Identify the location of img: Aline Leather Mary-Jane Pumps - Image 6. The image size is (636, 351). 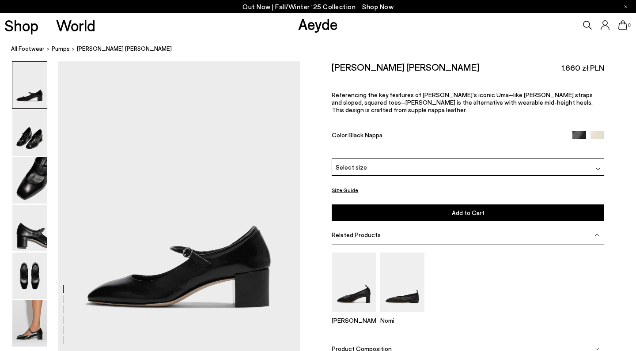
(30, 323).